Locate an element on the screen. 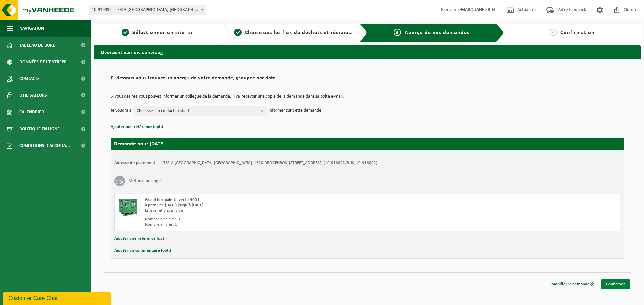 The height and width of the screenshot is (305, 644). div: Enlever et placer vide is located at coordinates (270, 211).